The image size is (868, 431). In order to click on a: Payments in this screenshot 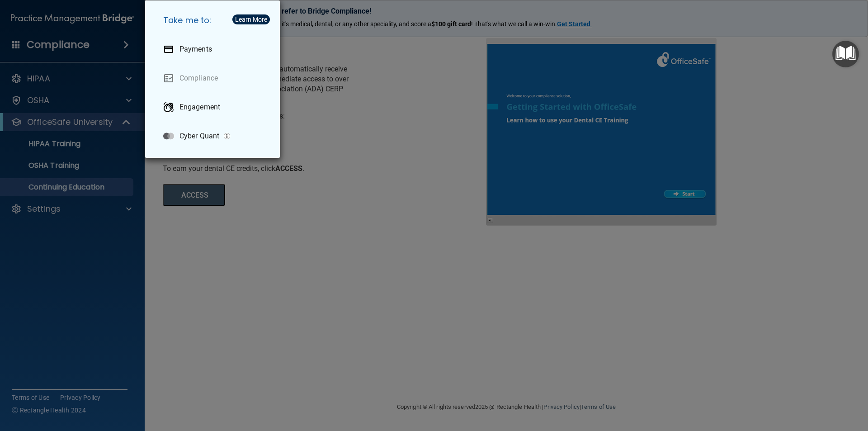, I will do `click(214, 49)`.